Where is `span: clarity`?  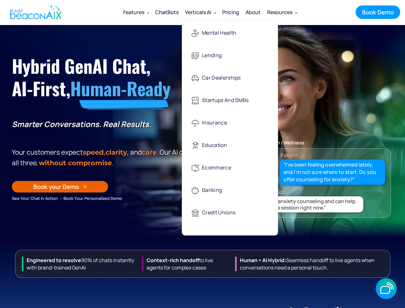
span: clarity is located at coordinates (116, 152).